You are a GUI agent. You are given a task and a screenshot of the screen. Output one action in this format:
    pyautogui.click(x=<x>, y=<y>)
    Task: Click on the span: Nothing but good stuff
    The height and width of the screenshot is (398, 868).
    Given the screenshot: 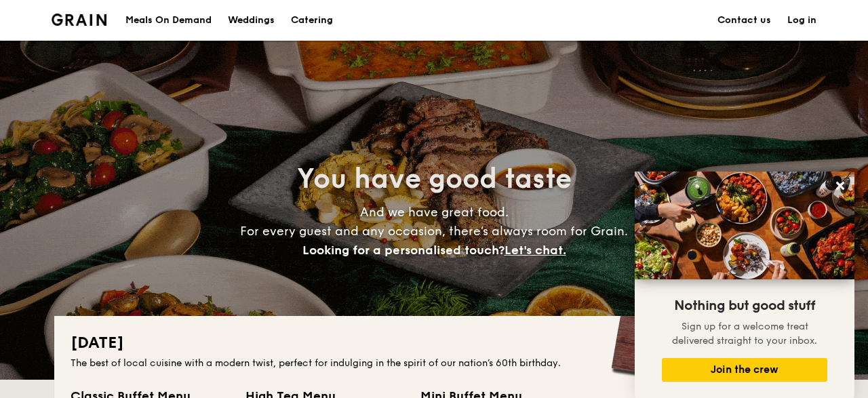 What is the action you would take?
    pyautogui.click(x=744, y=305)
    